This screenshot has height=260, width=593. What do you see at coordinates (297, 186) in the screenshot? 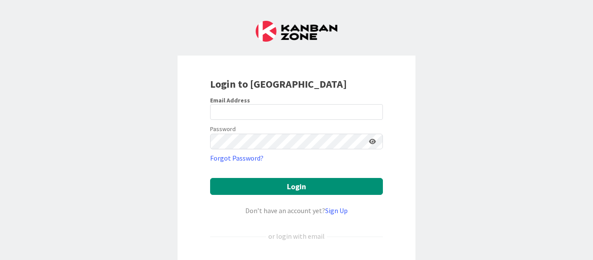
I see `button: Login` at bounding box center [297, 186].